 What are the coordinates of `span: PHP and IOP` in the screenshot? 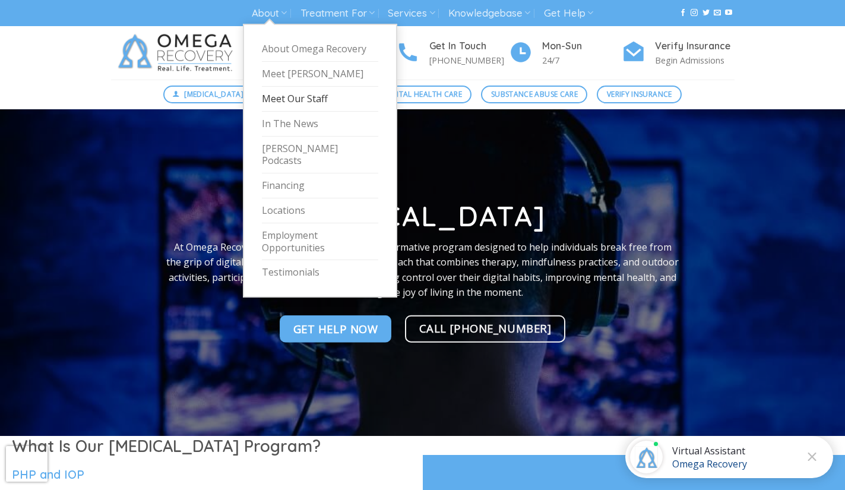 It's located at (48, 474).